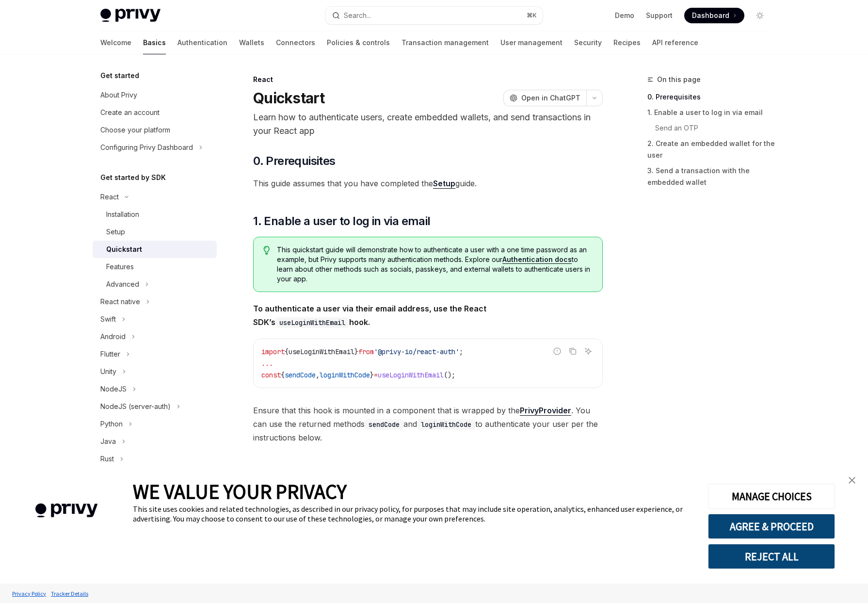  I want to click on span: import, so click(273, 352).